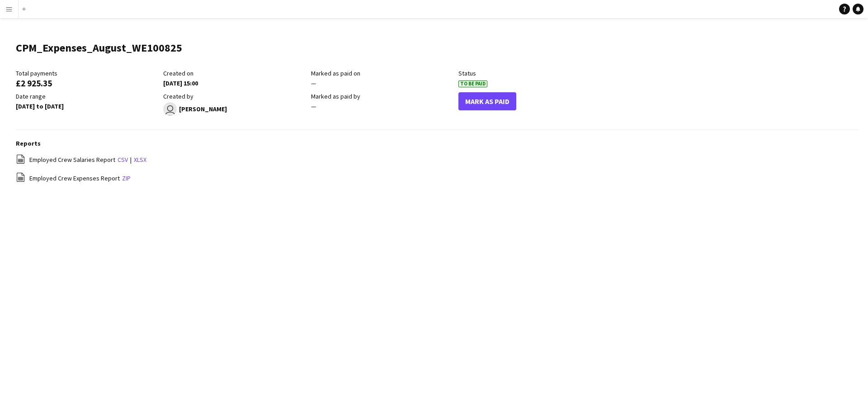  Describe the element at coordinates (382, 73) in the screenshot. I see `div: Marked as paid on` at that location.